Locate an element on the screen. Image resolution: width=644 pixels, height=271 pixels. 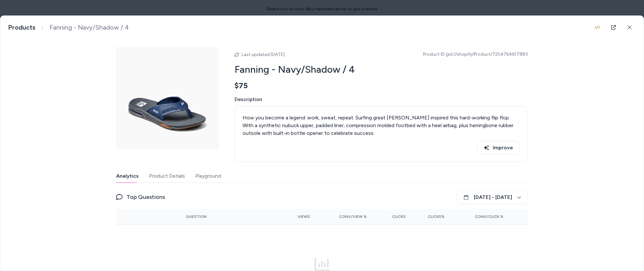
img: CI6534_MAIN.jpg is located at coordinates (167, 98).